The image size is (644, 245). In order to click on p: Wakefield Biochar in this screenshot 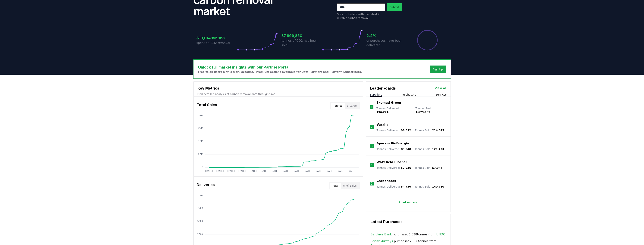, I will do `click(392, 162)`.